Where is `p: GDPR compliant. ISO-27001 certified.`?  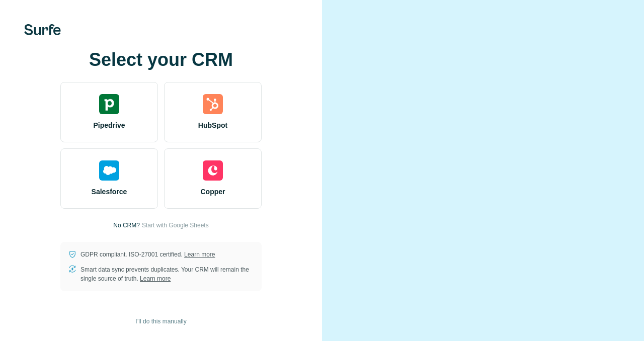 p: GDPR compliant. ISO-27001 certified. is located at coordinates (147, 255).